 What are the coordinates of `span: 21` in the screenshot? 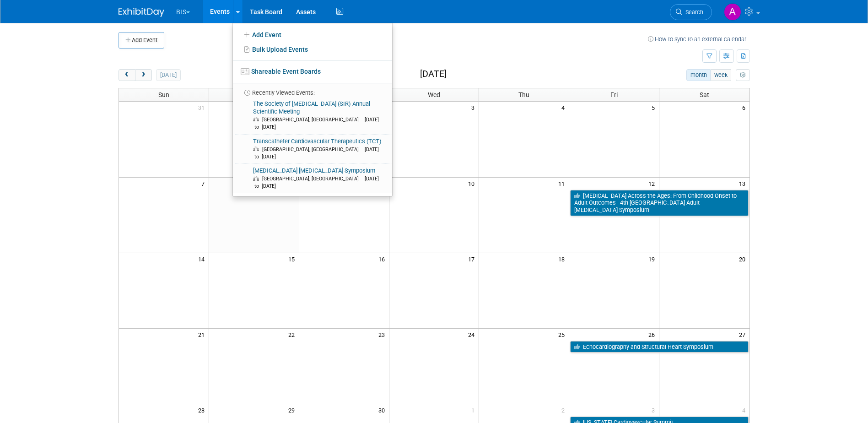 It's located at (203, 334).